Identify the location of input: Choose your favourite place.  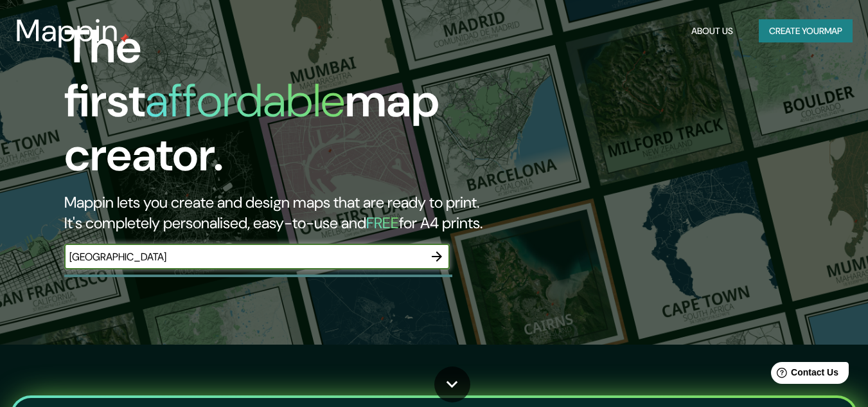
(245, 256).